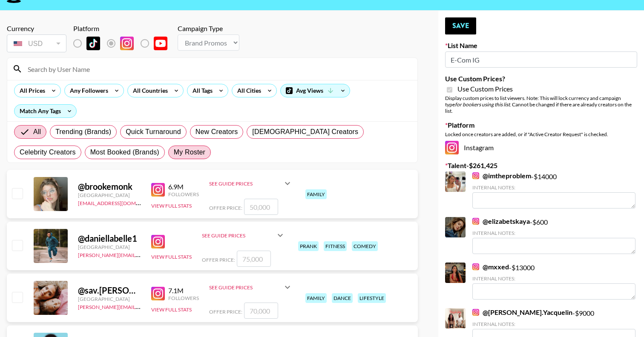  I want to click on div: All Tags, so click(201, 91).